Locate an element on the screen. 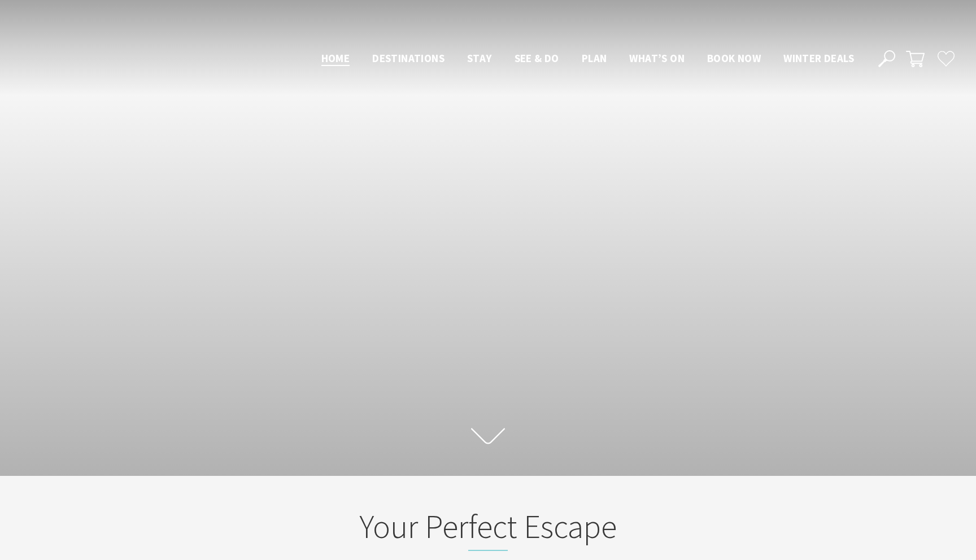 The width and height of the screenshot is (976, 560). span: Winter Deals is located at coordinates (818, 58).